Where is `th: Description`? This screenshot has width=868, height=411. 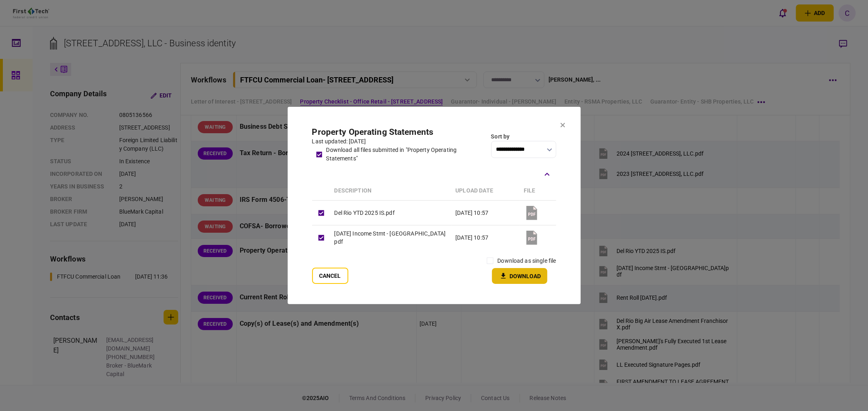
th: Description is located at coordinates (391, 191).